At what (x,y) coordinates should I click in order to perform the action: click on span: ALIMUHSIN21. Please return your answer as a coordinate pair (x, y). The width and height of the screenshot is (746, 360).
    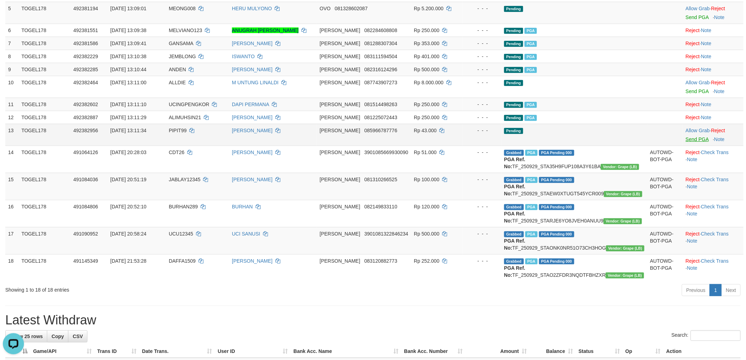
    Looking at the image, I should click on (185, 117).